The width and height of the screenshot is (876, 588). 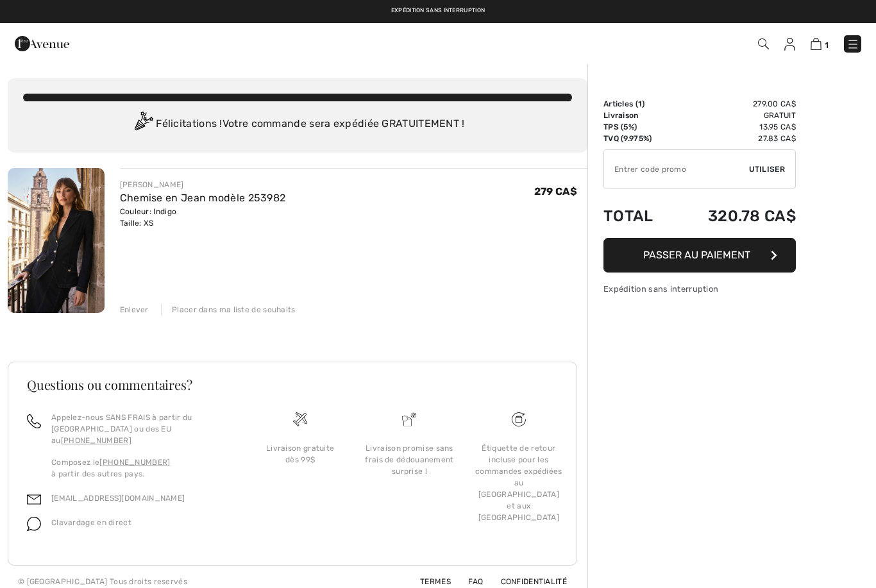 What do you see at coordinates (56, 240) in the screenshot?
I see `img: Chemise en Jean modèle 253982` at bounding box center [56, 240].